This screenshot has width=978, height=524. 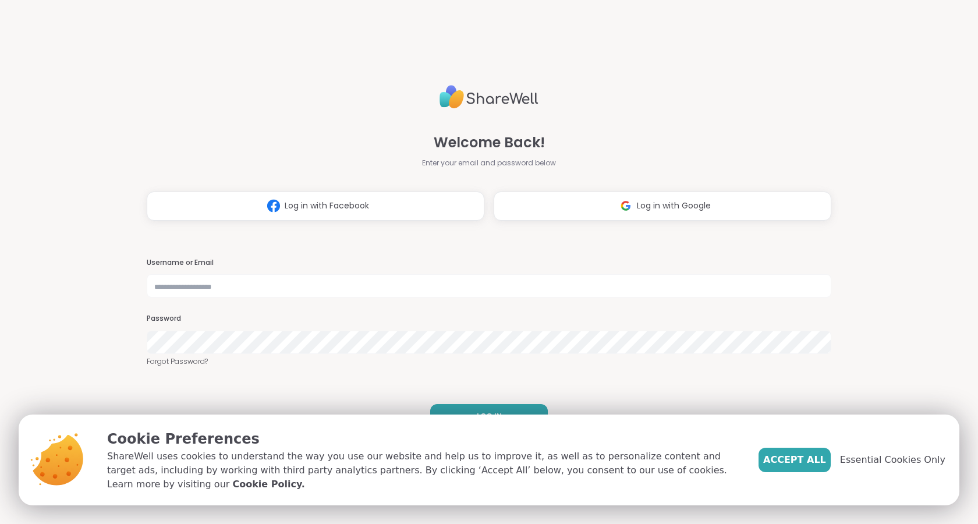 I want to click on h3: Username or Email, so click(x=489, y=262).